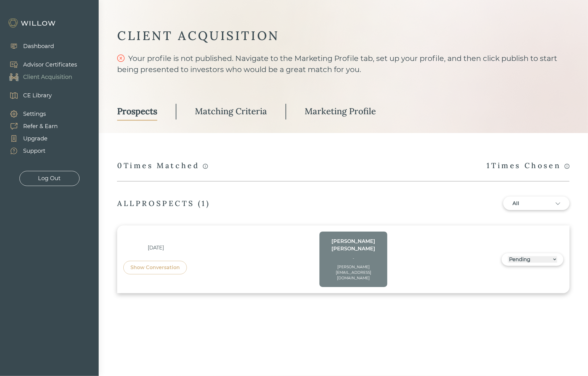  What do you see at coordinates (49, 178) in the screenshot?
I see `div: Log Out` at bounding box center [49, 178].